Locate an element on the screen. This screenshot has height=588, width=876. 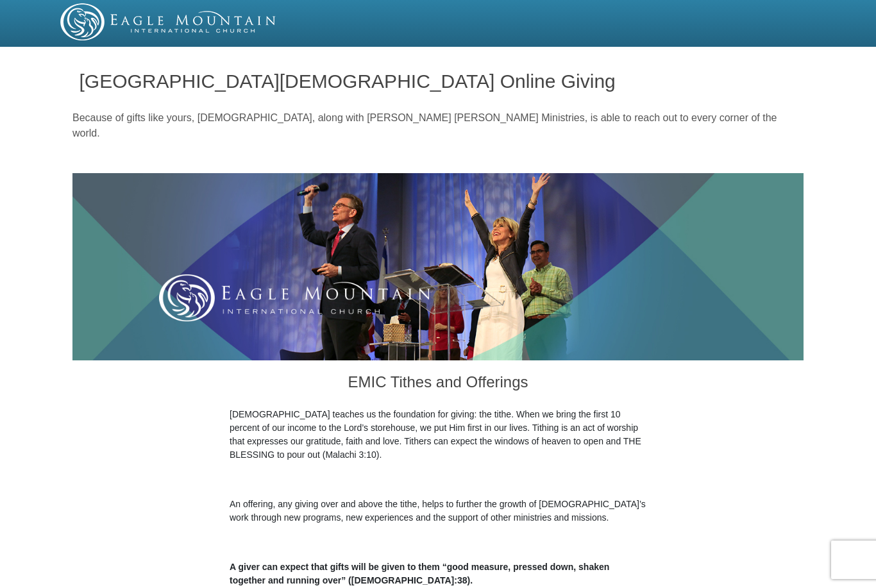
img: EMIC is located at coordinates (169, 21).